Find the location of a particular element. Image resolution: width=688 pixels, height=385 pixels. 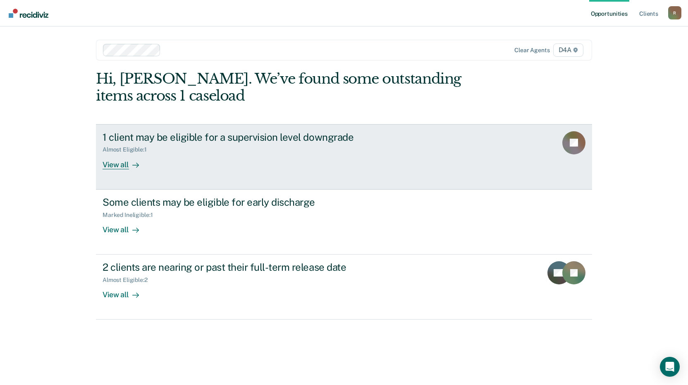

div: 2 clients are nearing or past their full-term release date is located at coordinates (248, 267).